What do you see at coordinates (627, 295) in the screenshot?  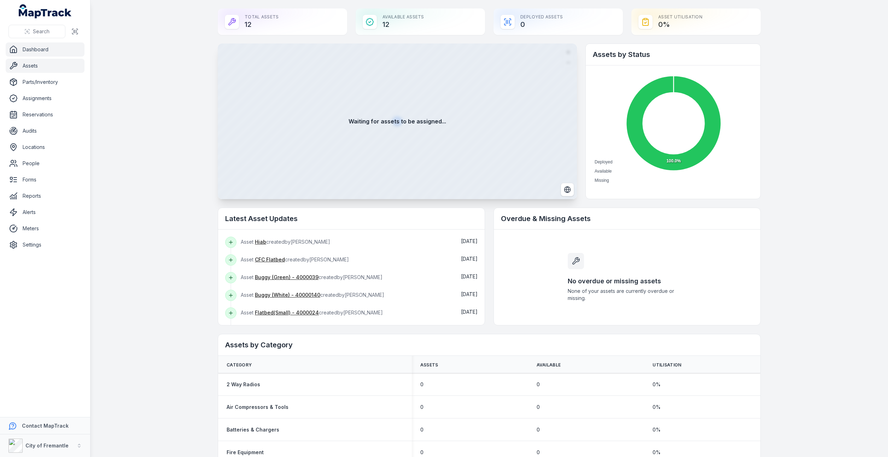 I see `span: None of your assets are currently overdue or missing.` at bounding box center [627, 295].